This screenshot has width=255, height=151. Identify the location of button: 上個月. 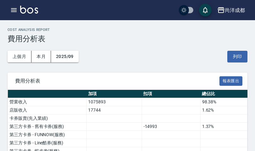
(19, 56).